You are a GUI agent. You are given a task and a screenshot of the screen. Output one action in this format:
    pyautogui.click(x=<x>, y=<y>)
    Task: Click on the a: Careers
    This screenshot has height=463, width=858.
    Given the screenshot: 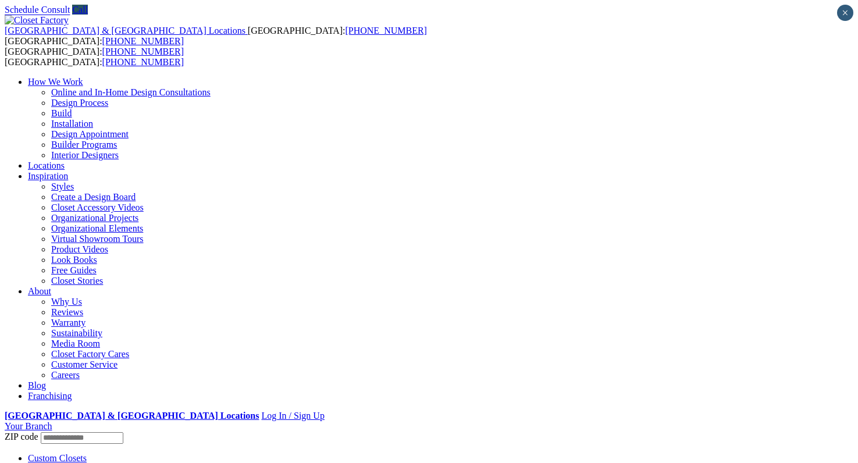 What is the action you would take?
    pyautogui.click(x=65, y=375)
    